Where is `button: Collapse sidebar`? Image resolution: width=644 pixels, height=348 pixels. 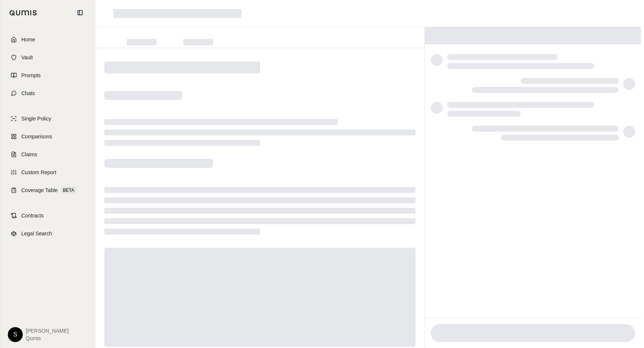 button: Collapse sidebar is located at coordinates (80, 12).